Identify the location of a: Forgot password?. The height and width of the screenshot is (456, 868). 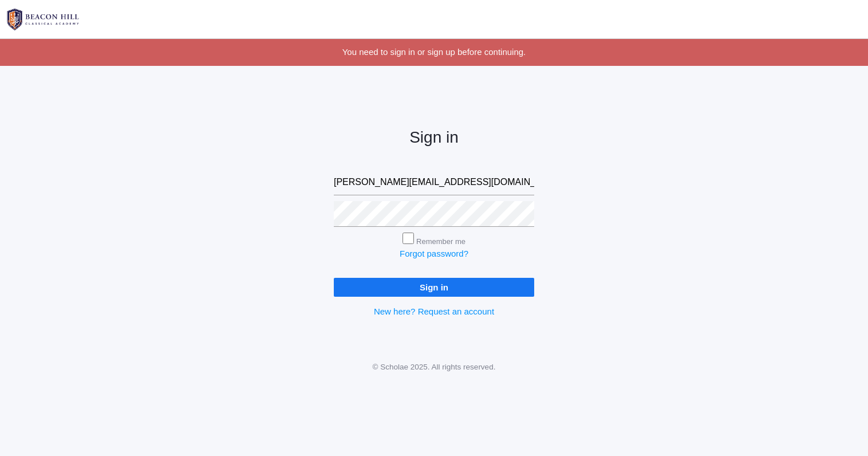
(434, 253).